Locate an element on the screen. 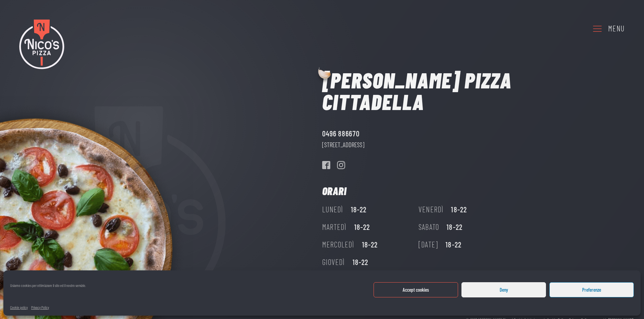  a: 0496 886670 is located at coordinates (341, 134).